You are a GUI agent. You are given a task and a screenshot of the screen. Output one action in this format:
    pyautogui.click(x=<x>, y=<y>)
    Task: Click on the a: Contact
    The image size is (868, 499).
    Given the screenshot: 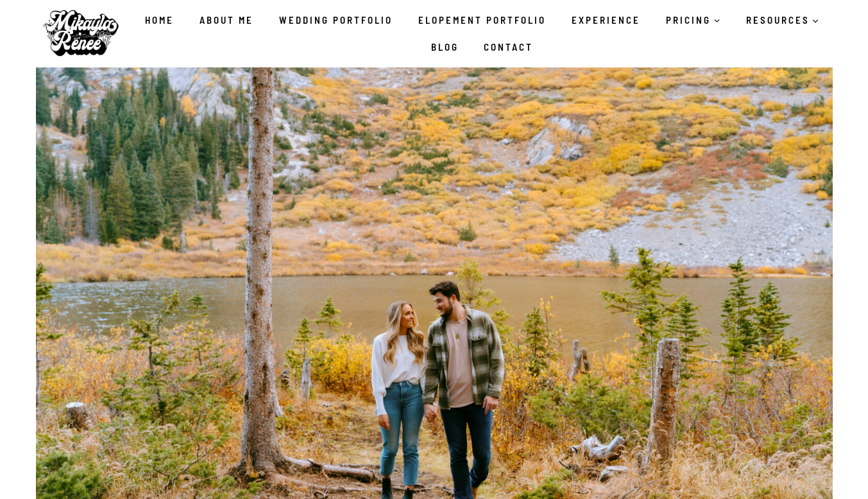 What is the action you would take?
    pyautogui.click(x=509, y=47)
    